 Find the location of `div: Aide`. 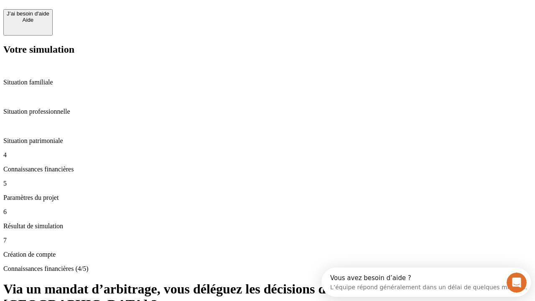

div: Aide is located at coordinates (28, 20).